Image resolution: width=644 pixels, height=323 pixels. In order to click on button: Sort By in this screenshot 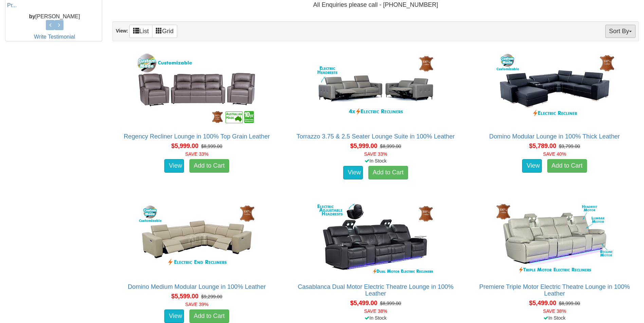, I will do `click(620, 31)`.